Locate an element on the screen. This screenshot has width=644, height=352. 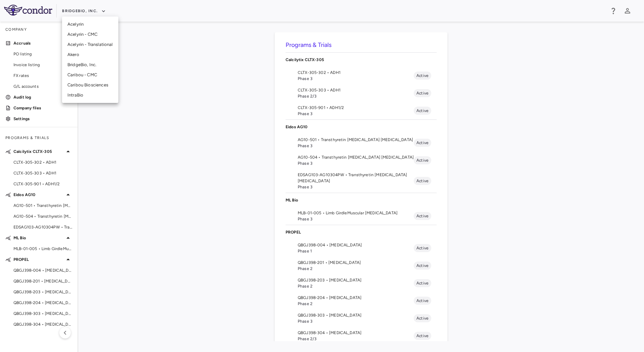
li: Akero is located at coordinates (90, 55).